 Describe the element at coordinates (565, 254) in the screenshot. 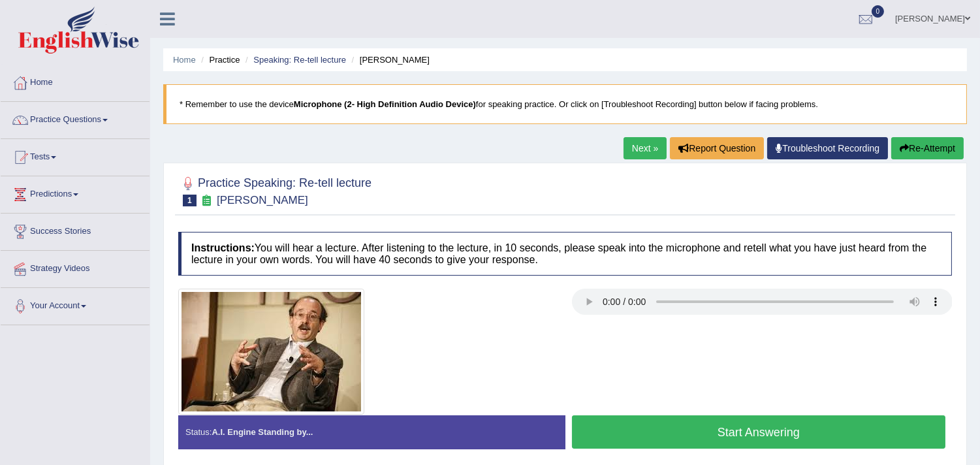

I see `h4: You will hear a lecture. After listening to the lecture, in 10 seconds, please speak into the mic...` at that location.